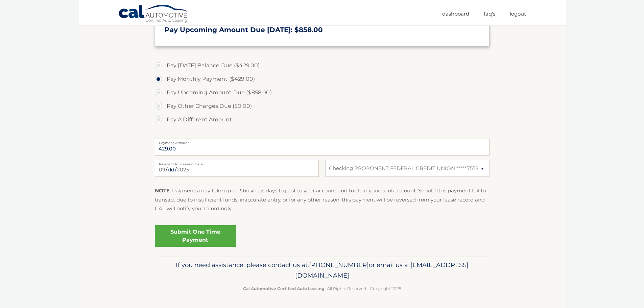 The image size is (644, 308). What do you see at coordinates (518, 14) in the screenshot?
I see `a: Logout` at bounding box center [518, 14].